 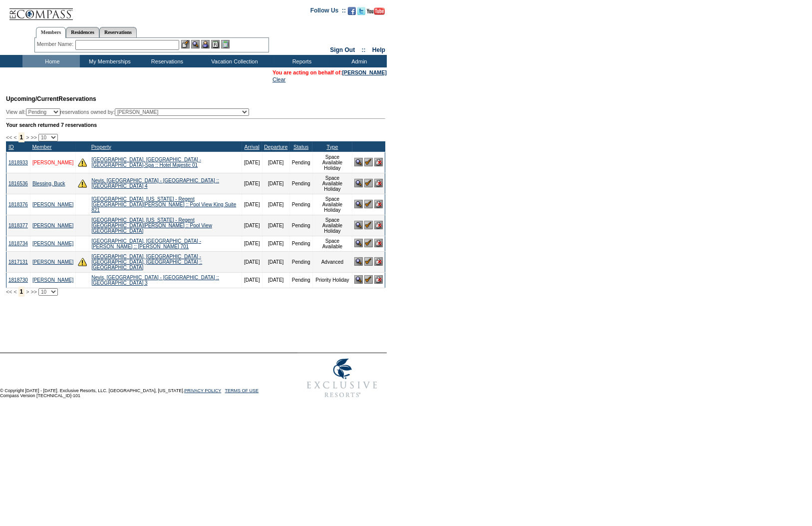 What do you see at coordinates (332, 147) in the screenshot?
I see `a: Type` at bounding box center [332, 147].